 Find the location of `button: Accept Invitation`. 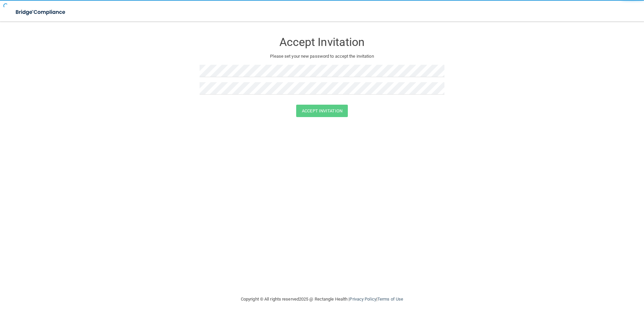

button: Accept Invitation is located at coordinates (322, 111).